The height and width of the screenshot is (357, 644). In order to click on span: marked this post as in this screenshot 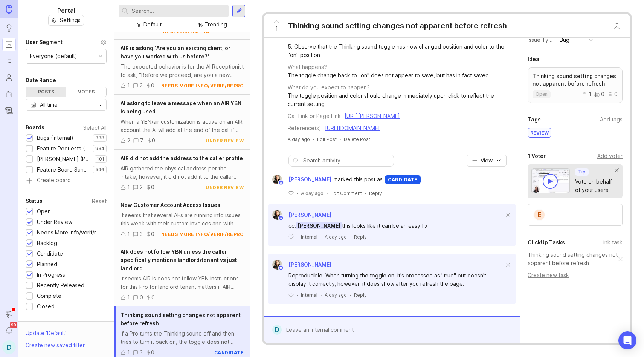, I will do `click(358, 179)`.